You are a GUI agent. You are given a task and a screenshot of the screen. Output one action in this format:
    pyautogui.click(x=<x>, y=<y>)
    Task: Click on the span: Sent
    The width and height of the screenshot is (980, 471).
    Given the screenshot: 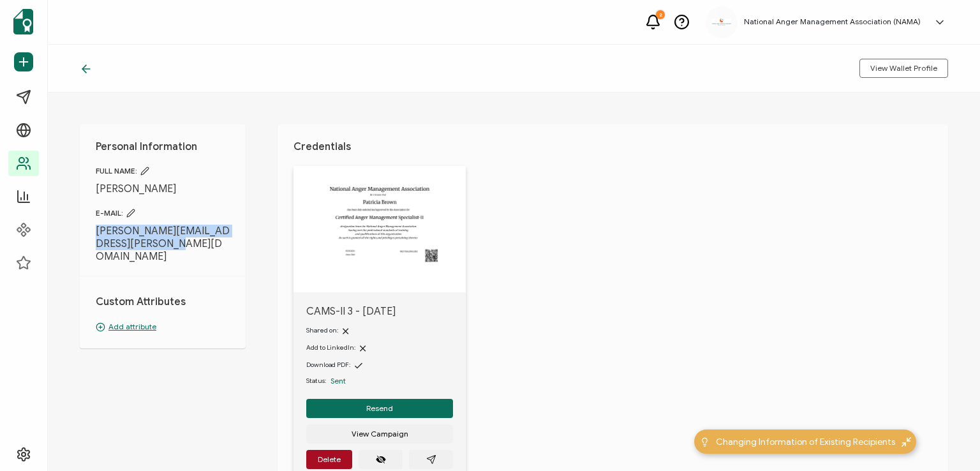 What is the action you would take?
    pyautogui.click(x=339, y=380)
    